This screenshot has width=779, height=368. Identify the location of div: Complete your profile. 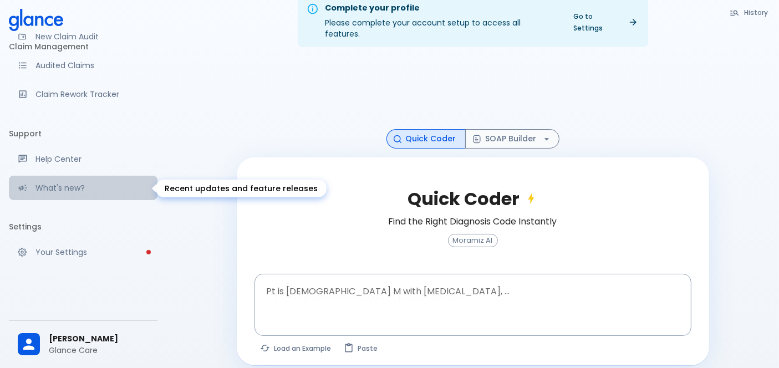
(441, 8).